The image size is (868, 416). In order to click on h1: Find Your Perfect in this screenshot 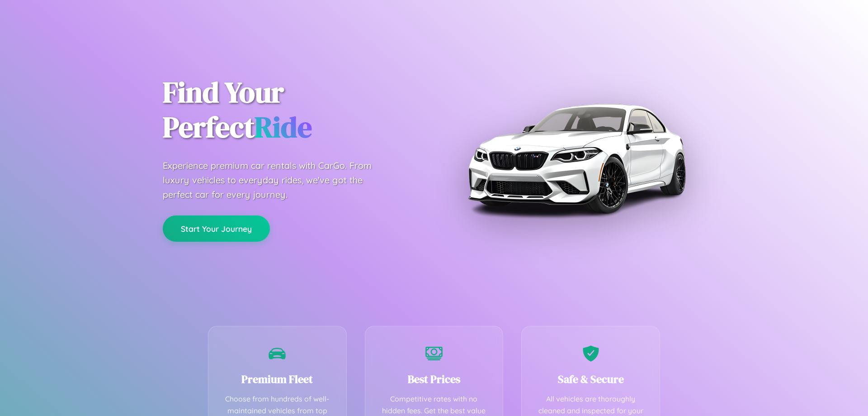, I will do `click(291, 110)`.